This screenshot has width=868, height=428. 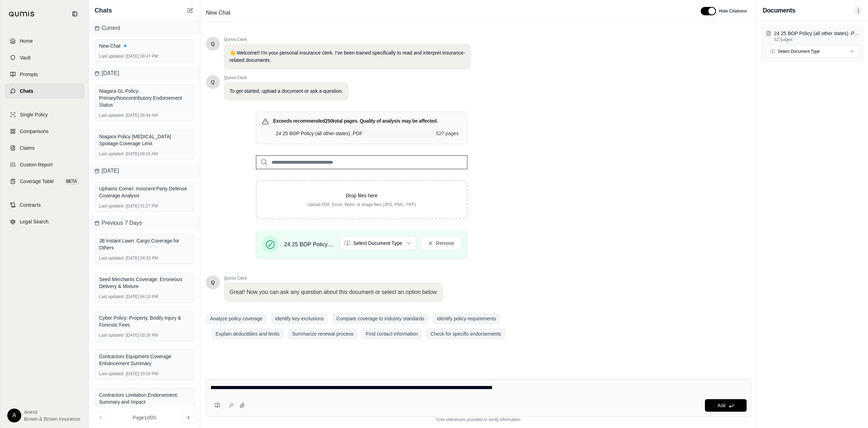 What do you see at coordinates (858, 10) in the screenshot?
I see `span: 1` at bounding box center [858, 10].